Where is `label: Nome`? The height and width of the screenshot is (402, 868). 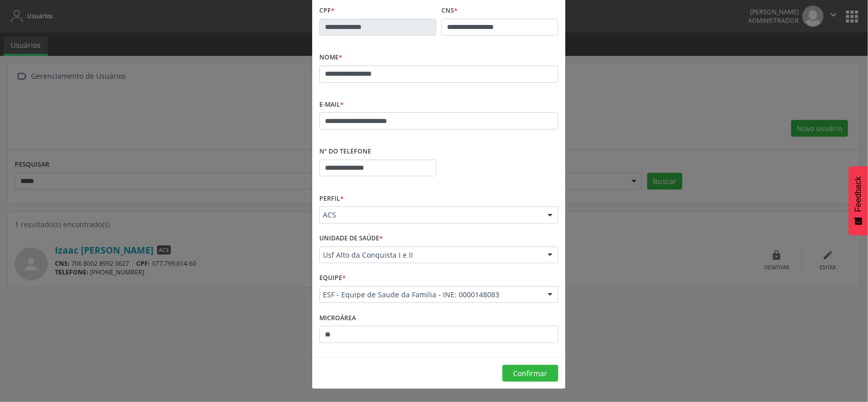 label: Nome is located at coordinates (331, 57).